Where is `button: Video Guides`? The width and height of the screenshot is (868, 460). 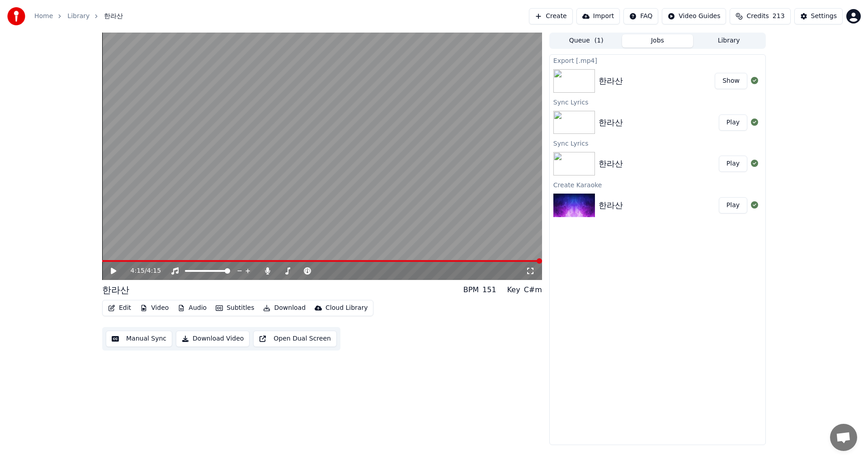 button: Video Guides is located at coordinates (694, 16).